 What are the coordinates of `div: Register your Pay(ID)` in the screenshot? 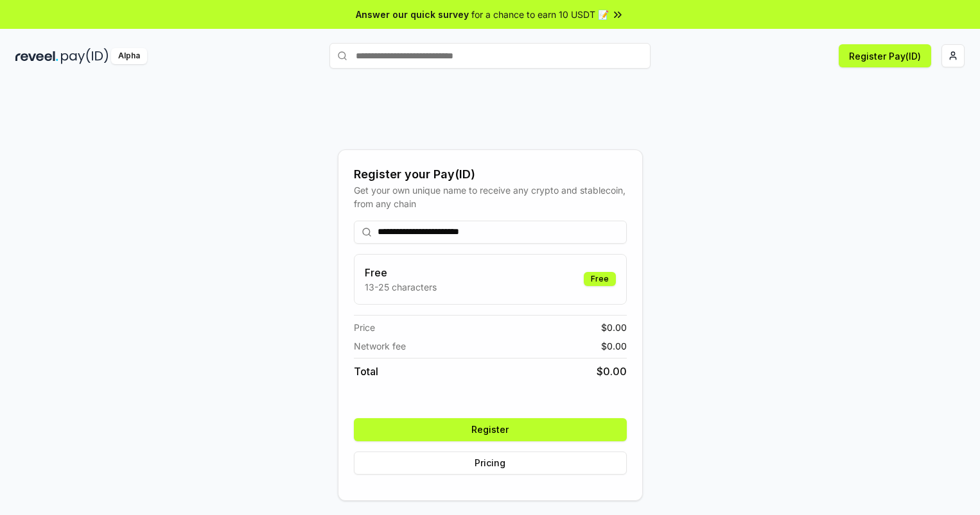 It's located at (490, 174).